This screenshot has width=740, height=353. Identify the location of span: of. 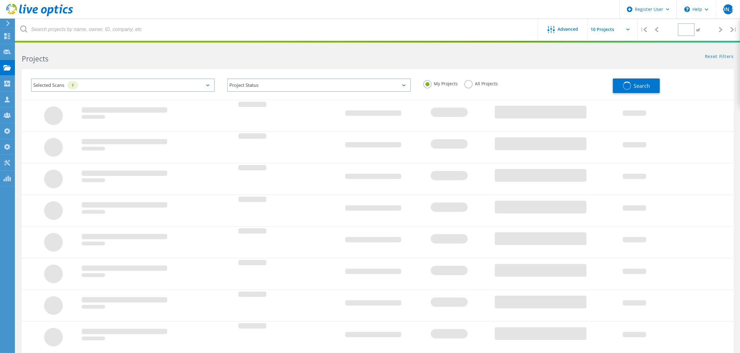
(697, 30).